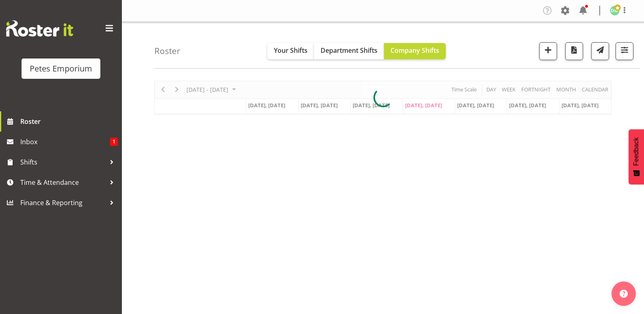 This screenshot has height=314, width=644. I want to click on img: david-mcauley697.jpg, so click(615, 10).